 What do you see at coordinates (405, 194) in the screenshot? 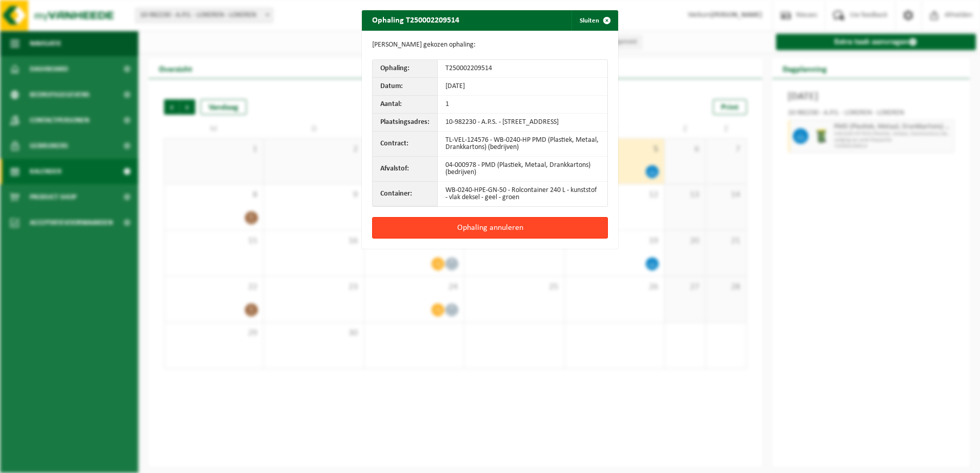
I see `th: Container:` at bounding box center [405, 194].